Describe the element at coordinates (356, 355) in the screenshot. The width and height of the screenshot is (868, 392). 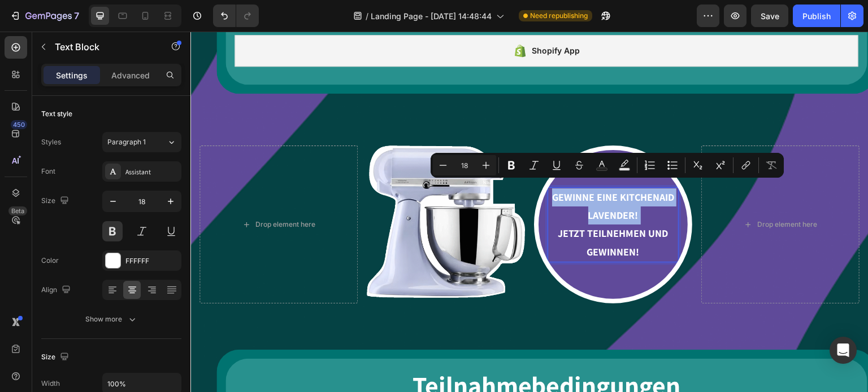
I see `h2: Teilnahmebedingungen` at that location.